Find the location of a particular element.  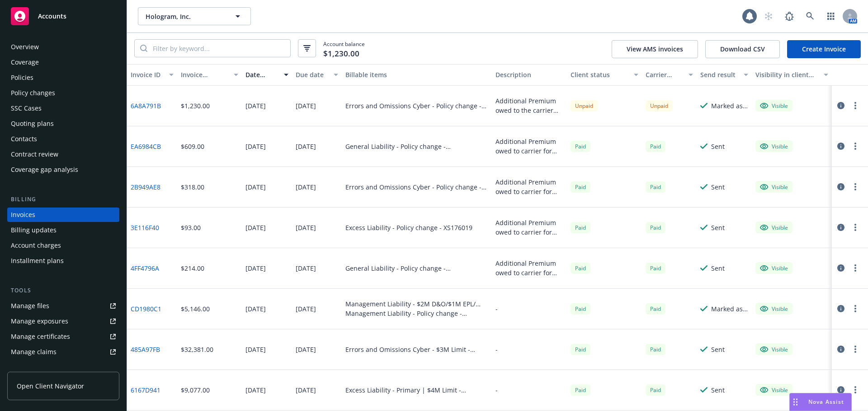

div: $609.00 is located at coordinates (192, 146).